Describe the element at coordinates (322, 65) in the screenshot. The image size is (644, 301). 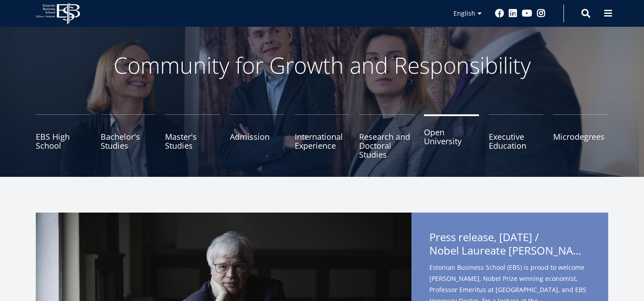
I see `p: Community for Growth and Responsibility` at that location.